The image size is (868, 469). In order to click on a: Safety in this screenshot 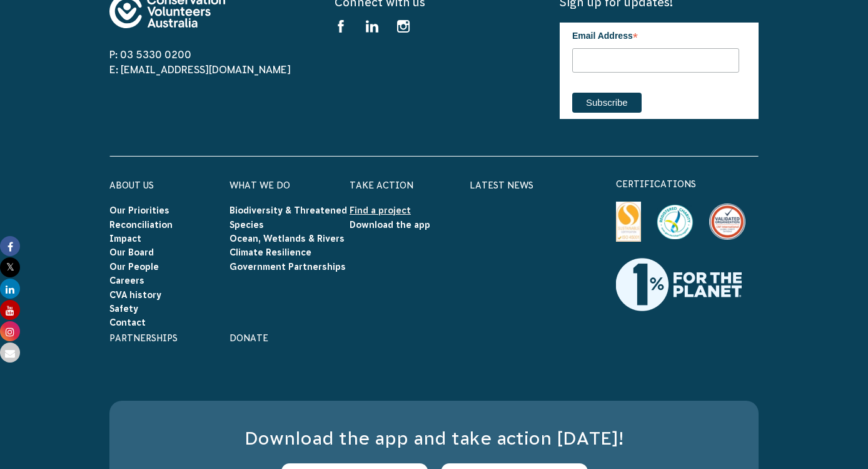, I will do `click(124, 308)`.